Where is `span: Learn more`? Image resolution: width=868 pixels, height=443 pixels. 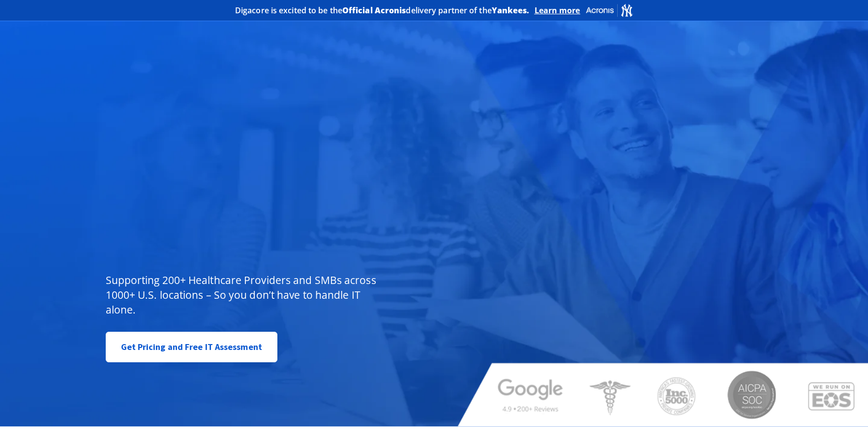 span: Learn more is located at coordinates (558, 10).